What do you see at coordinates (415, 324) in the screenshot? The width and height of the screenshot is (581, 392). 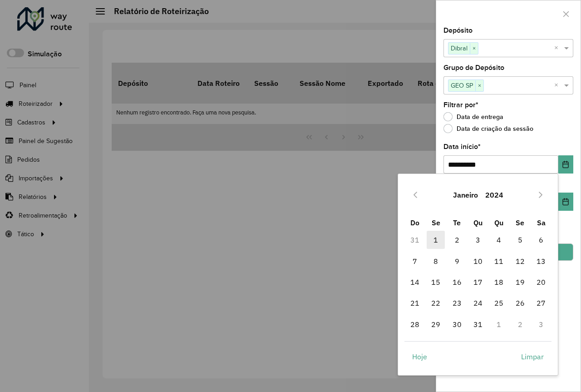 I see `span: 28` at bounding box center [415, 324].